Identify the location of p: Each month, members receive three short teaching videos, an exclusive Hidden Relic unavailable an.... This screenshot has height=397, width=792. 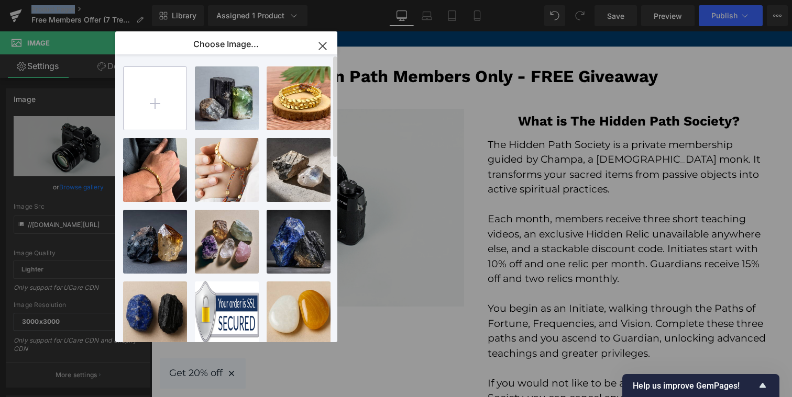
(477, 218).